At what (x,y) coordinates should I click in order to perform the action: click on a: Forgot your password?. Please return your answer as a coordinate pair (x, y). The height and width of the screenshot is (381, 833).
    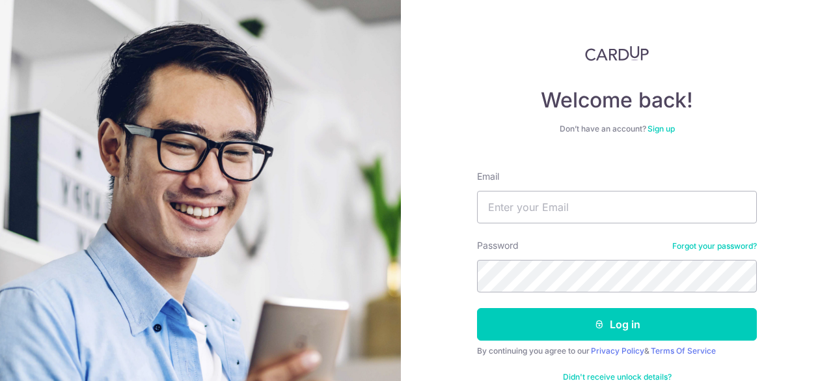
    Looking at the image, I should click on (715, 246).